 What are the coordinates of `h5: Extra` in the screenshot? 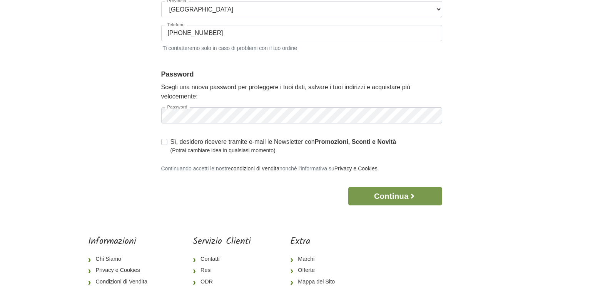 It's located at (316, 242).